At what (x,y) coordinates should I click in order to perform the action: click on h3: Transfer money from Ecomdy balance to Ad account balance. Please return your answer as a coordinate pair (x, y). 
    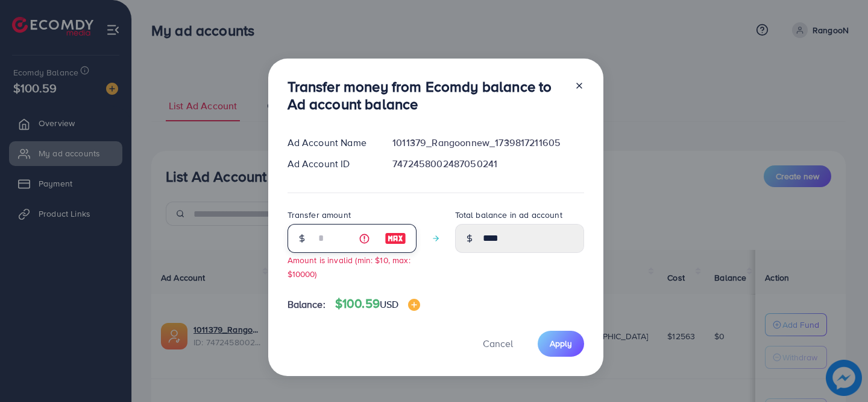
    Looking at the image, I should click on (427, 95).